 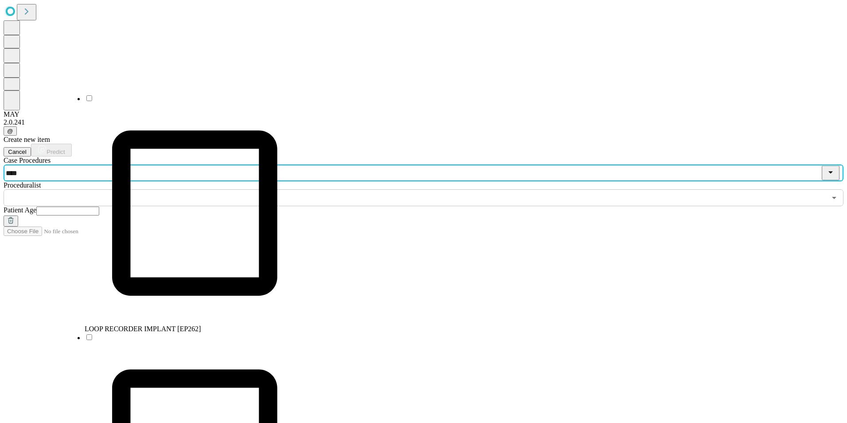 I want to click on div: 2.0.241, so click(x=424, y=122).